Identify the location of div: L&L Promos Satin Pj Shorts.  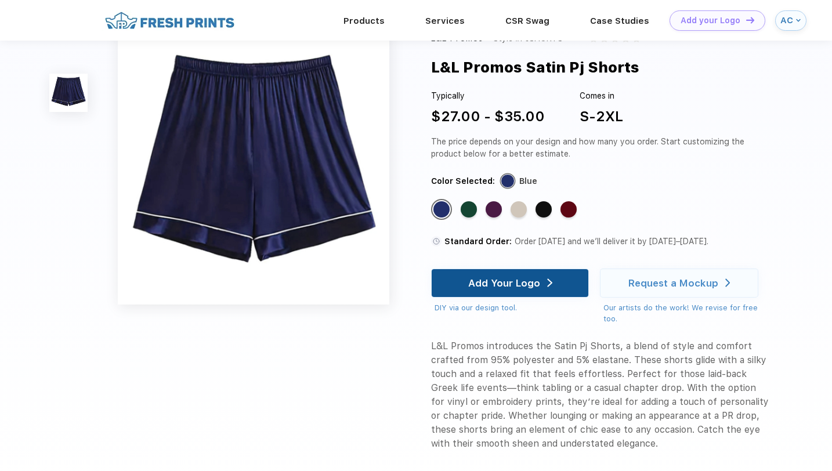
(535, 67).